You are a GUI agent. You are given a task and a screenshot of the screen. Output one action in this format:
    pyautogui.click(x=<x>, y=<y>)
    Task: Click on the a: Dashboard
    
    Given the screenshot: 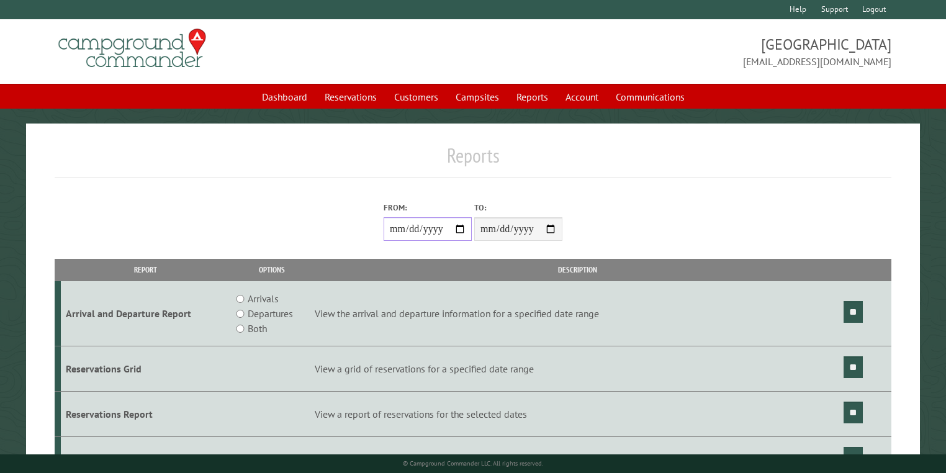 What is the action you would take?
    pyautogui.click(x=284, y=97)
    